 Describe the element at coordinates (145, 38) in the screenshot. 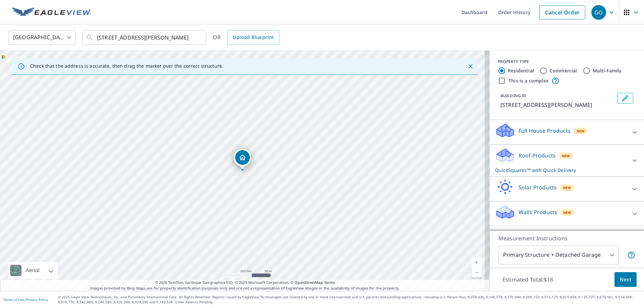

I see `input: Search by address or latitude-longitude` at that location.